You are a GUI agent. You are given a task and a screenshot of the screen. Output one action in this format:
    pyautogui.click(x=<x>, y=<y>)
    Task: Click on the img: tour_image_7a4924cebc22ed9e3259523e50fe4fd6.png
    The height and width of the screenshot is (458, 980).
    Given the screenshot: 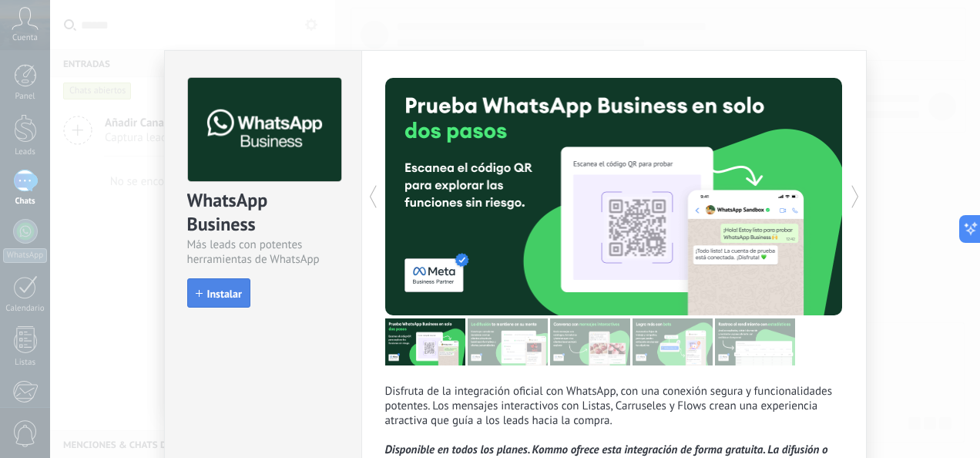 What is the action you would take?
    pyautogui.click(x=425, y=342)
    